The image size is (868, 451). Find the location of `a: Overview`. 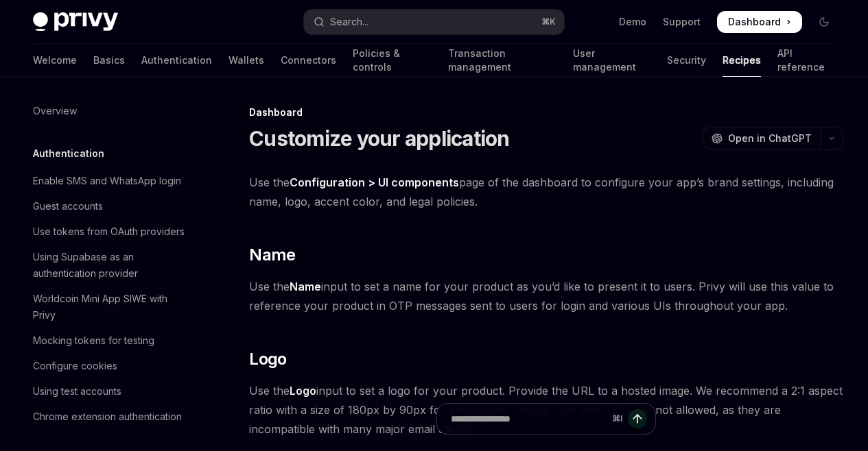

a: Overview is located at coordinates (110, 111).